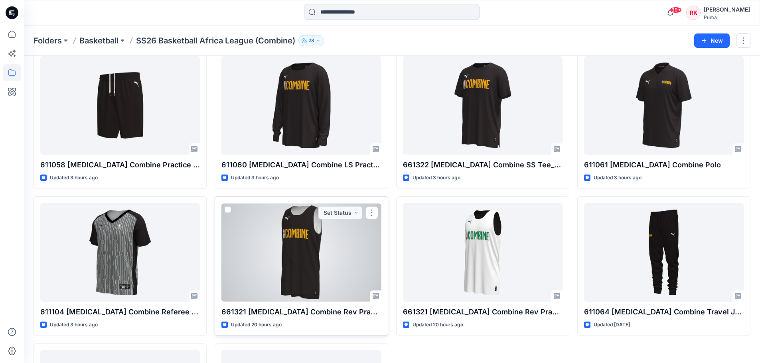 This screenshot has width=760, height=363. I want to click on a: 611058 BAL Combine Practice Short, so click(120, 105).